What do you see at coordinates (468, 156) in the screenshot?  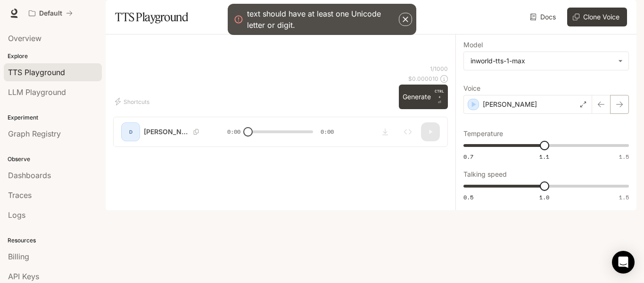 I see `span: 0.7` at bounding box center [468, 156].